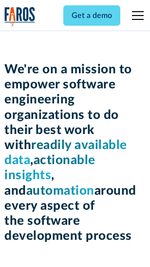 The image size is (150, 267). I want to click on a: Get a demo, so click(91, 16).